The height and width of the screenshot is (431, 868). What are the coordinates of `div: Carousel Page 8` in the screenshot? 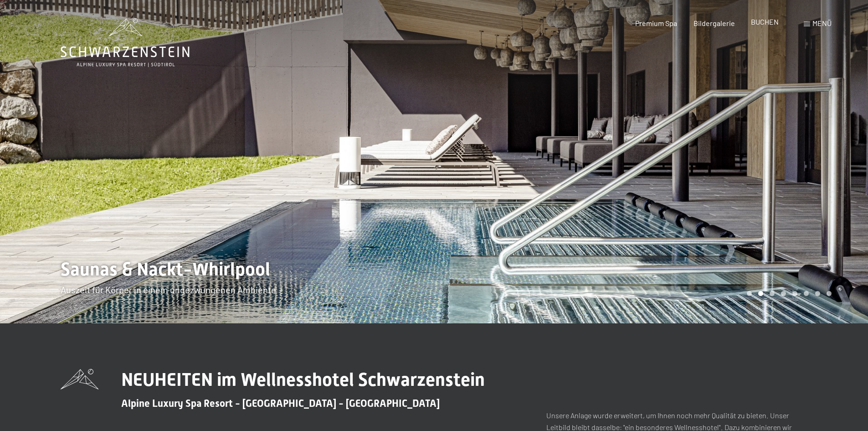 It's located at (829, 293).